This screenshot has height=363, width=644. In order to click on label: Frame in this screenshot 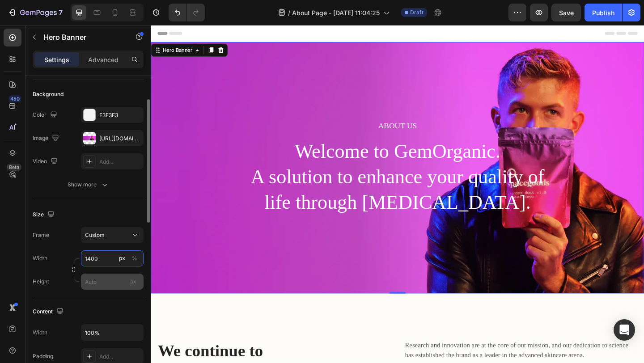, I will do `click(41, 235)`.